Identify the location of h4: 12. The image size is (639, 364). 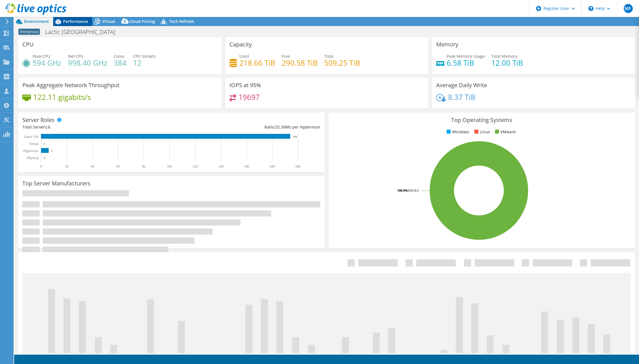
(144, 63).